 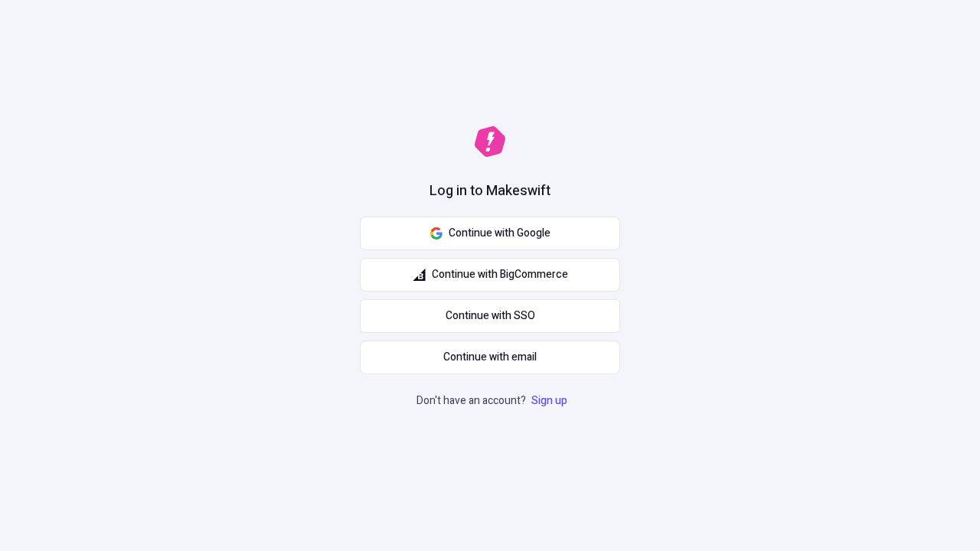 I want to click on span: Continue with email, so click(x=490, y=358).